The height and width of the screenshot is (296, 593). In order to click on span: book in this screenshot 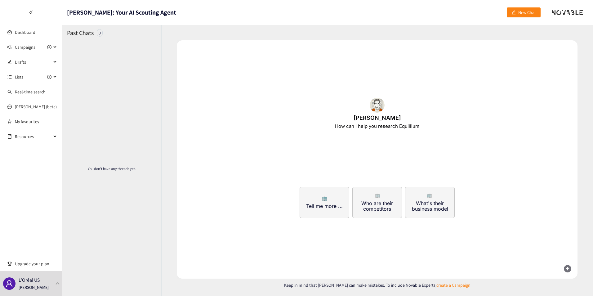, I will do `click(10, 136)`.